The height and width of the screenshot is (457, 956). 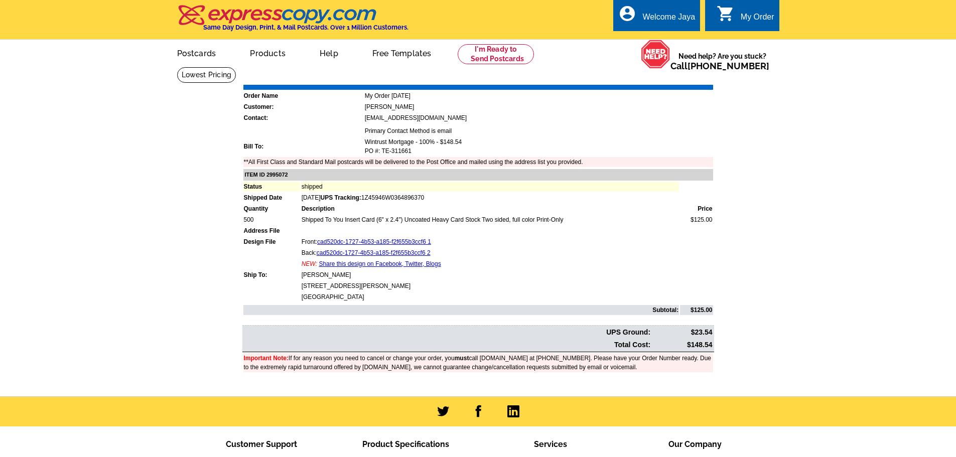 What do you see at coordinates (272, 231) in the screenshot?
I see `td: Address File` at bounding box center [272, 231].